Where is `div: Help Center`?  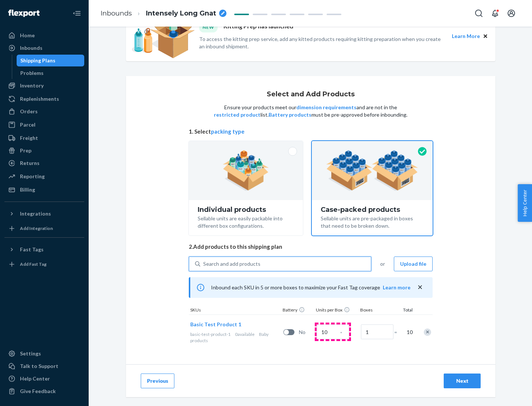
div: Help Center is located at coordinates (35, 379).